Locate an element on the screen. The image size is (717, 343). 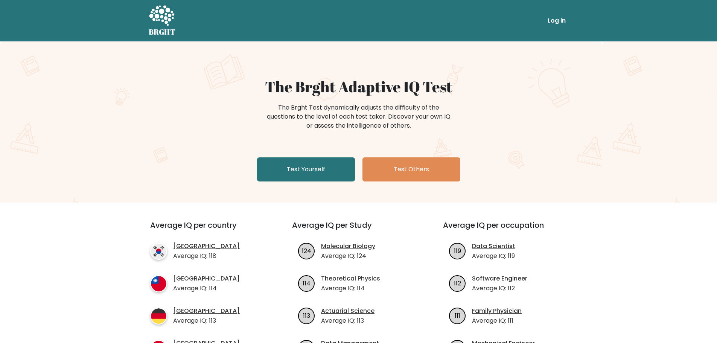
text: 114 is located at coordinates (306, 283).